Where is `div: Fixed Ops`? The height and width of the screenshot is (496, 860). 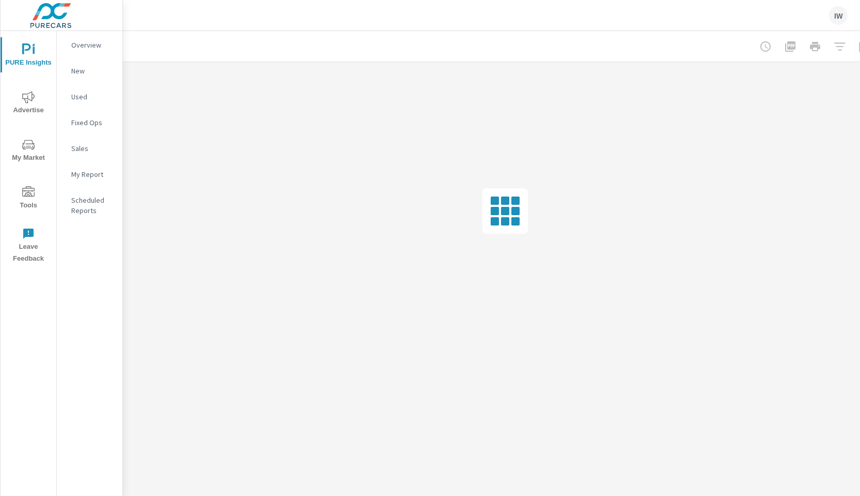 div: Fixed Ops is located at coordinates (89, 122).